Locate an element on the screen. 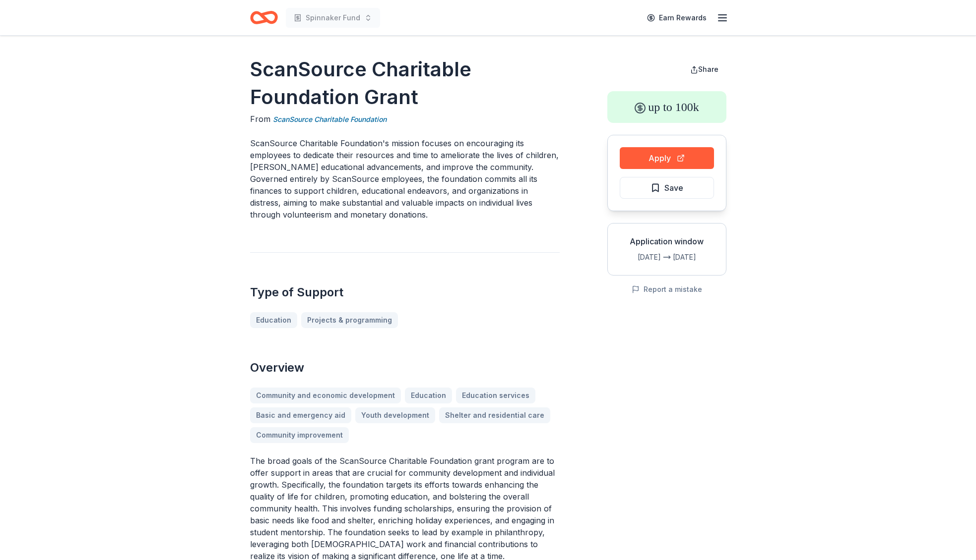 This screenshot has width=976, height=560. span: Share is located at coordinates (708, 69).